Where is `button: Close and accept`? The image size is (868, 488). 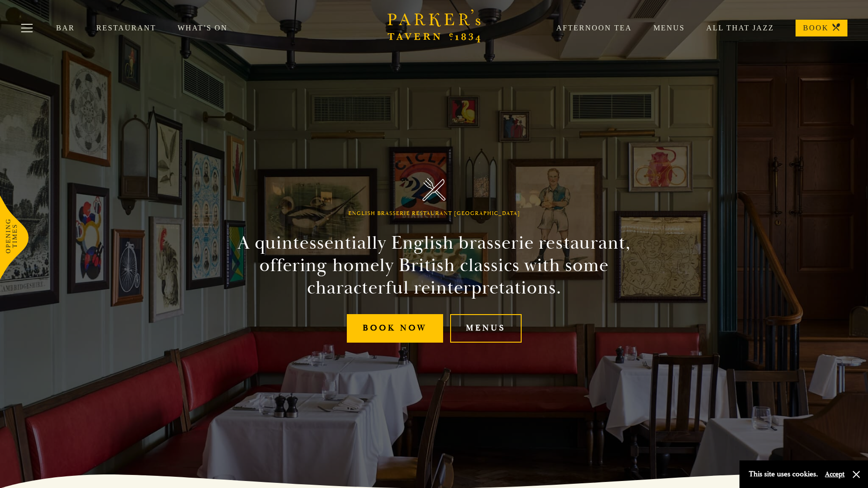 button: Close and accept is located at coordinates (856, 474).